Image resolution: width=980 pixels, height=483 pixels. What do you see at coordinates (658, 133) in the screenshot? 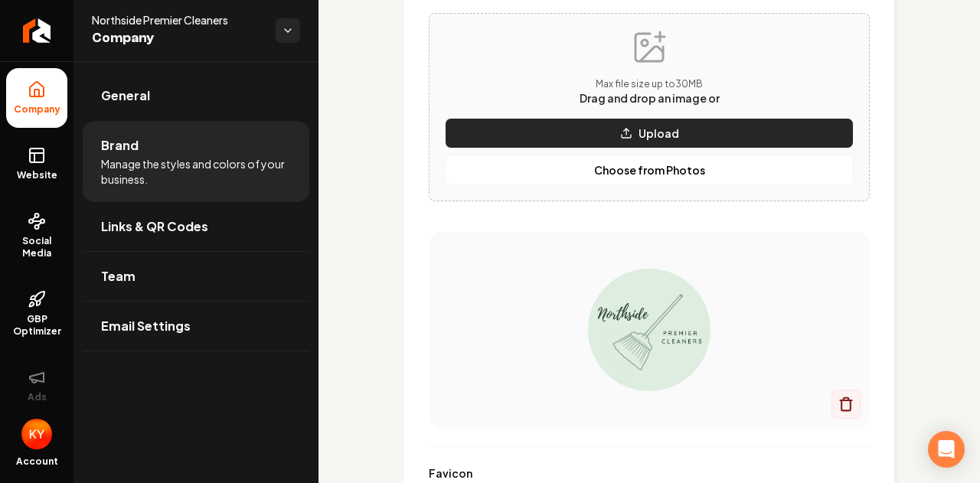
I see `p: Upload` at bounding box center [658, 133].